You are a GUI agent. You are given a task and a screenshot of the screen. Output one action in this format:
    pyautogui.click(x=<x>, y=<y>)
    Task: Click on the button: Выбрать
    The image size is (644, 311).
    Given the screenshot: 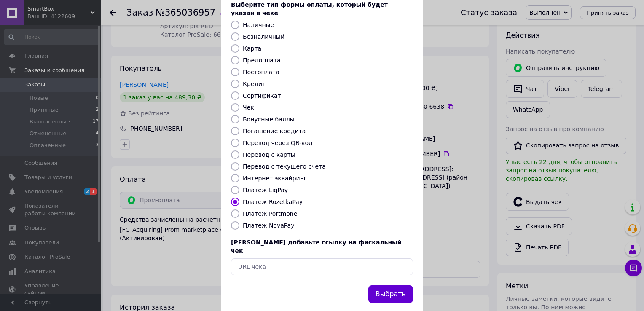 What is the action you would take?
    pyautogui.click(x=390, y=295)
    